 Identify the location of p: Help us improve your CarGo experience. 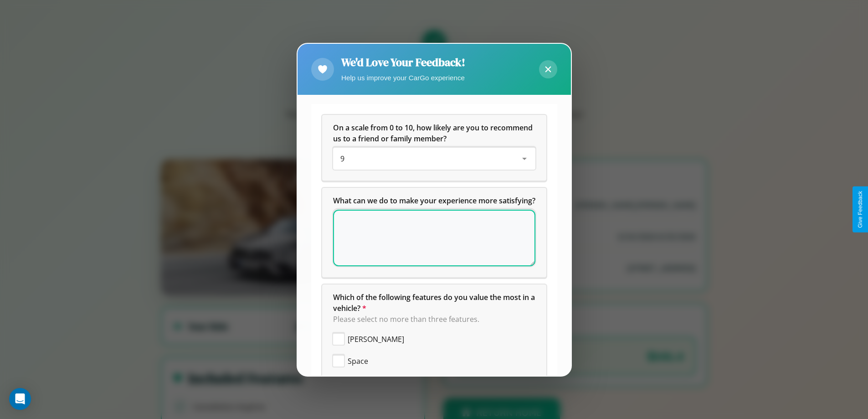
(404, 77).